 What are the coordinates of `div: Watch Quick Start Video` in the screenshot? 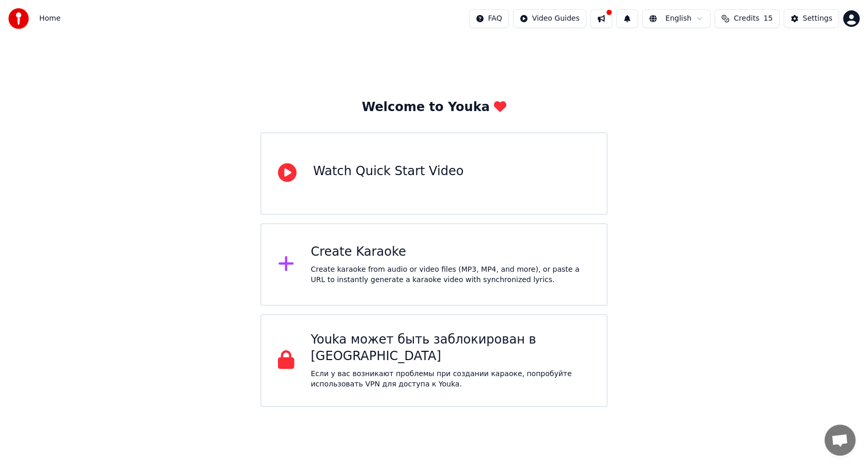 It's located at (388, 172).